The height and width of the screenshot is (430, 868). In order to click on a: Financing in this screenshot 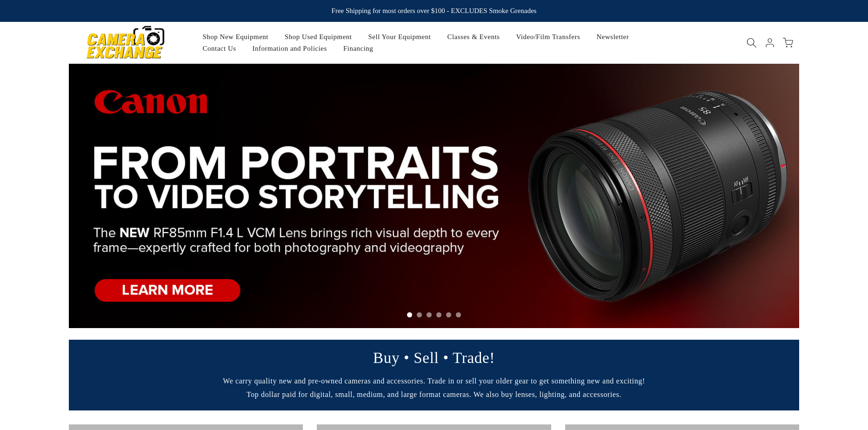, I will do `click(358, 48)`.